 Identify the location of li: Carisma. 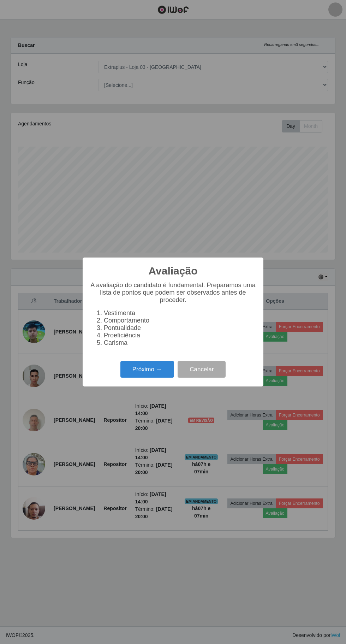
(180, 343).